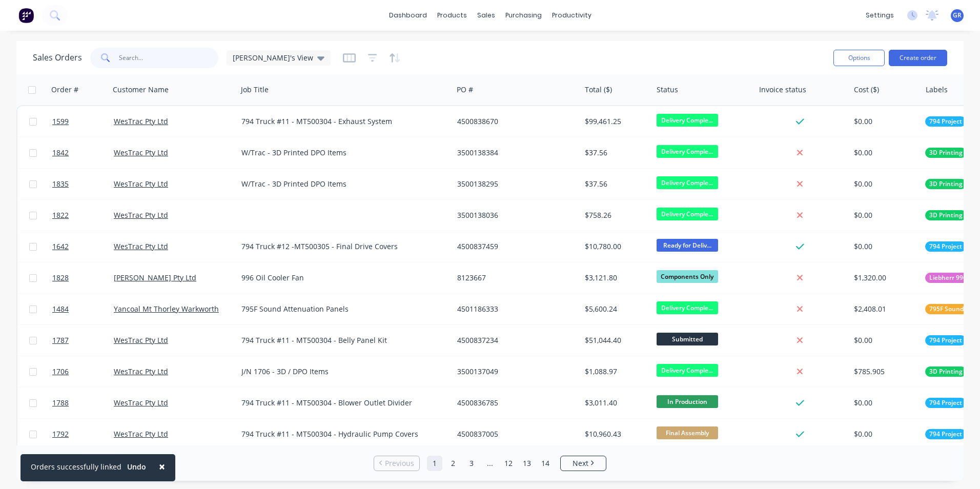  What do you see at coordinates (340, 403) in the screenshot?
I see `div: 794 Truck #11 - MT500304 - Blower Outlet Divider` at bounding box center [340, 403].